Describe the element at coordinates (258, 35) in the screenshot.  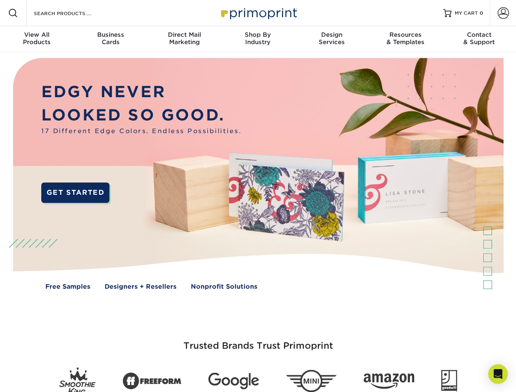
I see `span: Shop By` at that location.